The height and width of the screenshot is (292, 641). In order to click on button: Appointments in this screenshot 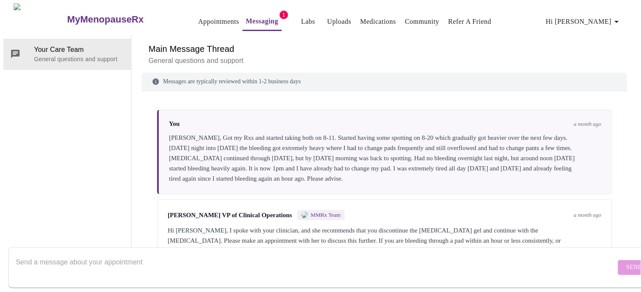, I will do `click(219, 22)`.